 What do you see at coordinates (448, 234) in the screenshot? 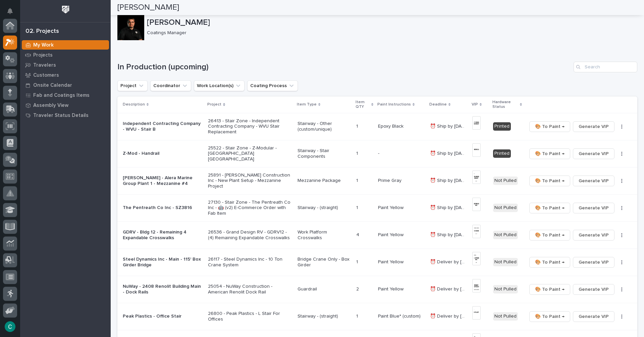
I see `p: ⏰ Ship by 9/26/25` at bounding box center [448, 234].